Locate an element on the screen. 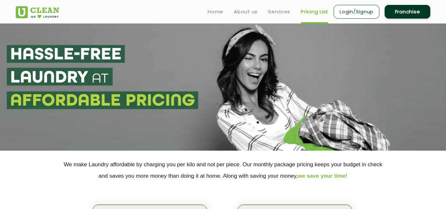 Image resolution: width=446 pixels, height=209 pixels. span: we save your time! is located at coordinates (323, 176).